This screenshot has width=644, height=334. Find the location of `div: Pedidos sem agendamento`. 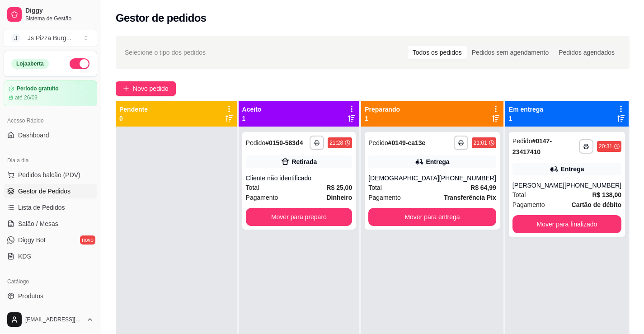

div: Pedidos sem agendamento is located at coordinates (510, 52).